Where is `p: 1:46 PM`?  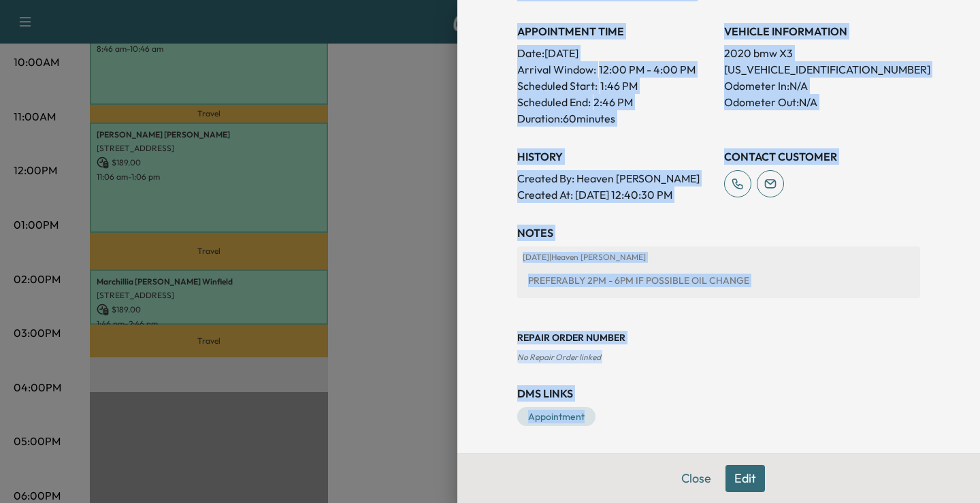
p: 1:46 PM is located at coordinates (618, 86).